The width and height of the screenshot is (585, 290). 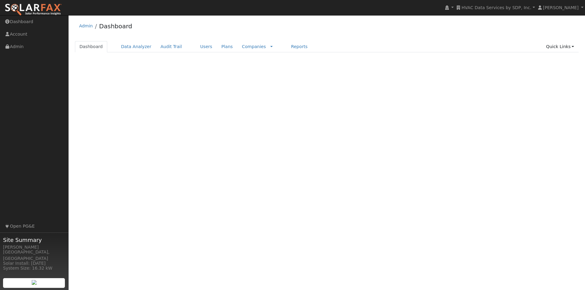 I want to click on a: Reports, so click(x=299, y=47).